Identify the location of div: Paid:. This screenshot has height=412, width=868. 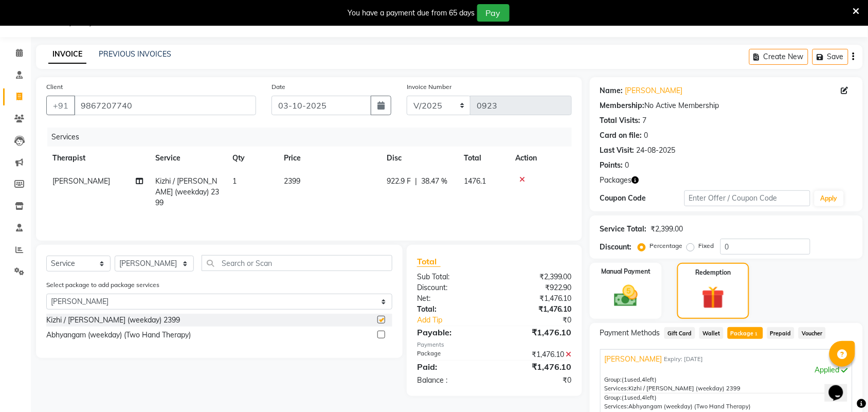
(452, 367).